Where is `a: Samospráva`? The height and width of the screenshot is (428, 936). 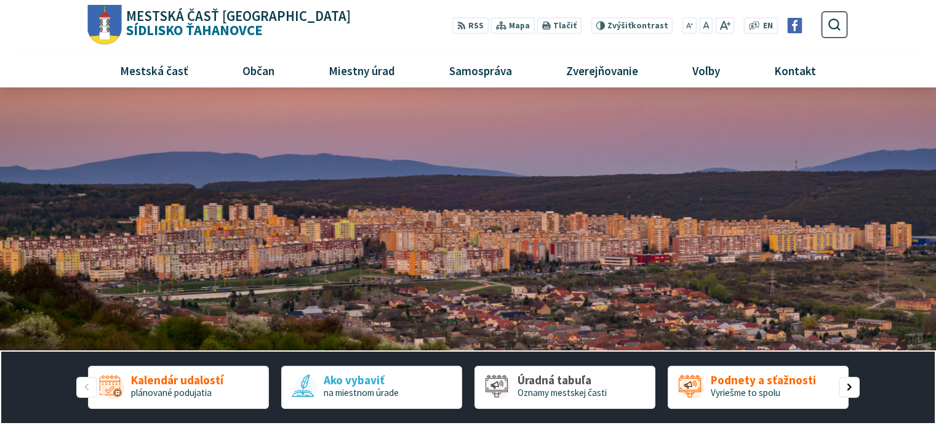 a: Samospráva is located at coordinates (480, 70).